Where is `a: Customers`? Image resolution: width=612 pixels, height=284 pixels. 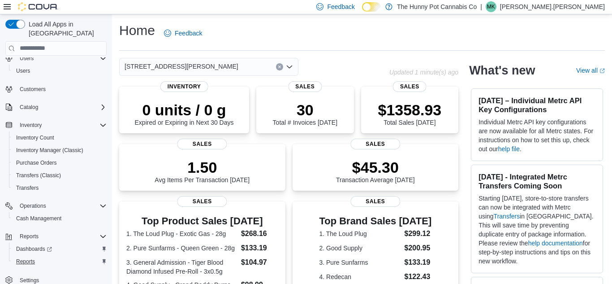
a: Customers is located at coordinates (33, 89).